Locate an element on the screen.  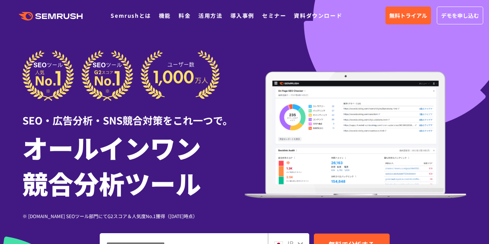
h1: オールインワン 競合分析ツール is located at coordinates (133, 165).